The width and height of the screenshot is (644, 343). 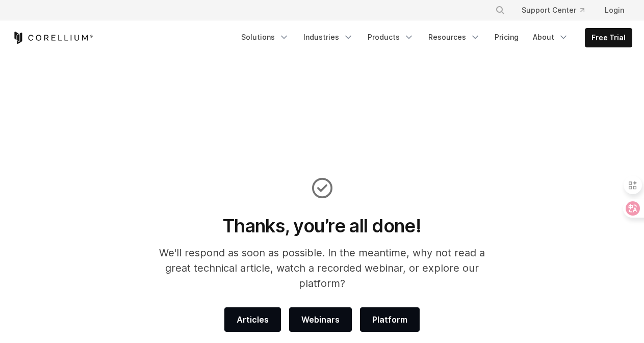 I want to click on a: Solutions, so click(x=265, y=37).